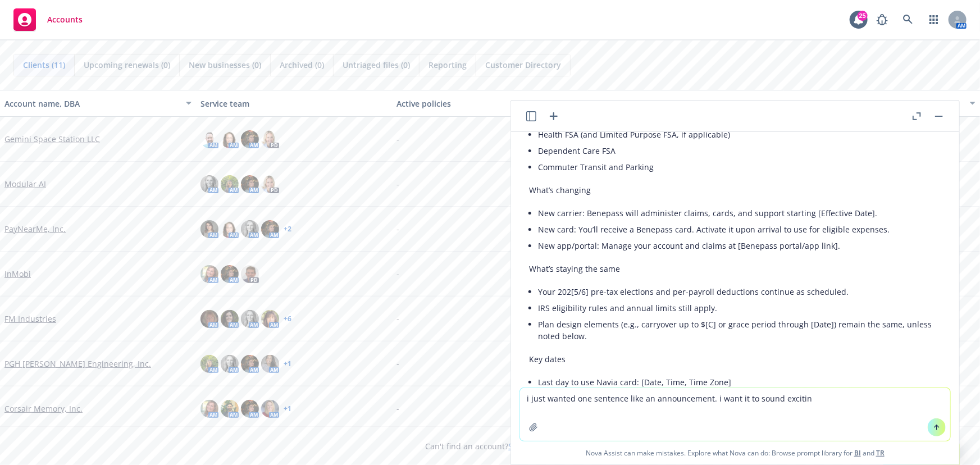 The image size is (980, 465). I want to click on span: Untriaged files (0), so click(376, 65).